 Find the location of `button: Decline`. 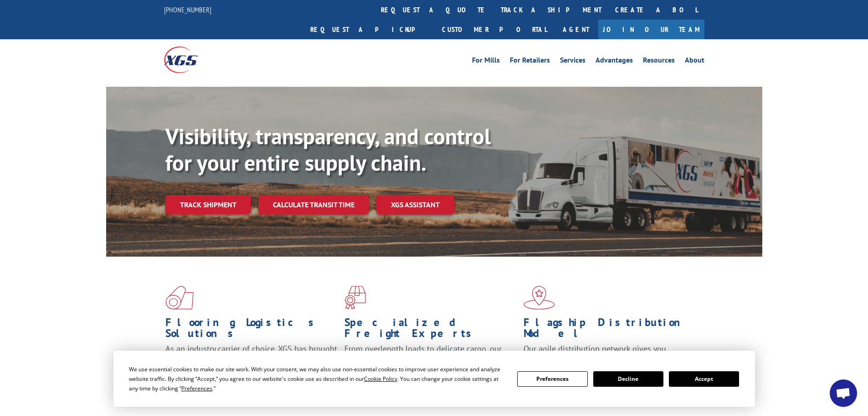

button: Decline is located at coordinates (629, 378).